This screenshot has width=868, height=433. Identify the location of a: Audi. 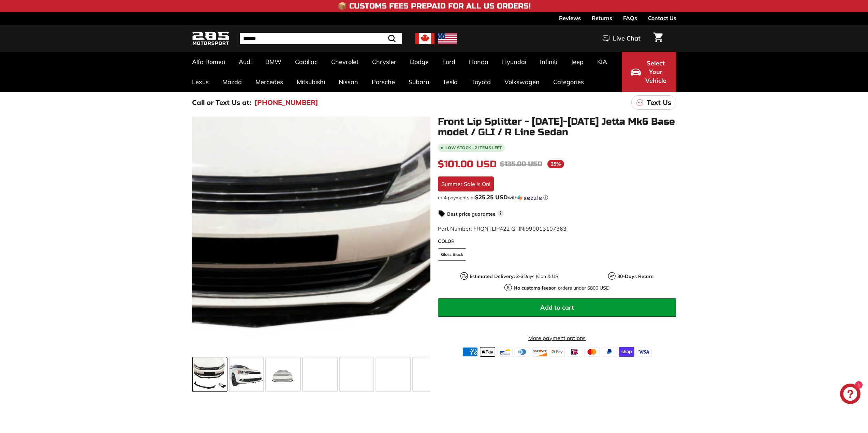
(245, 62).